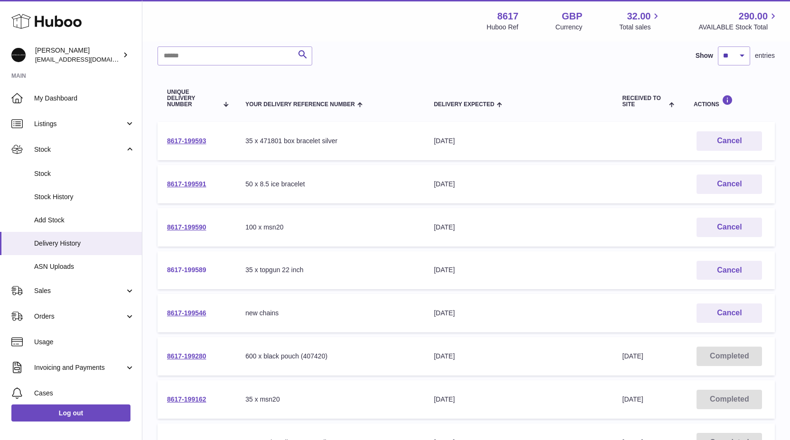 The height and width of the screenshot is (440, 790). I want to click on a: 8617-199590, so click(186, 227).